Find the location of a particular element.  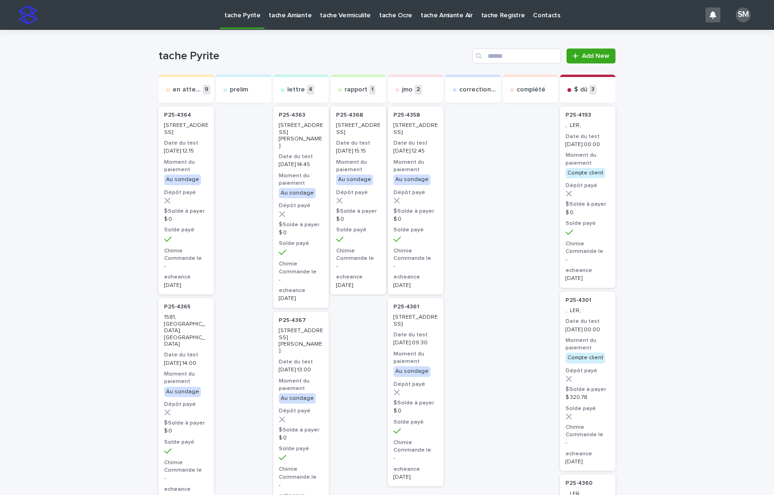

p: P25-4301 is located at coordinates (578, 300).